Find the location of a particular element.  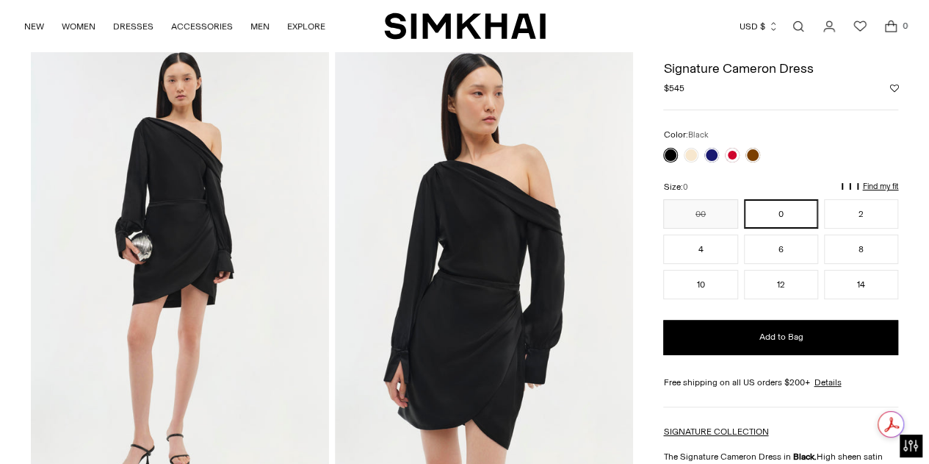

a: NEW is located at coordinates (34, 26).